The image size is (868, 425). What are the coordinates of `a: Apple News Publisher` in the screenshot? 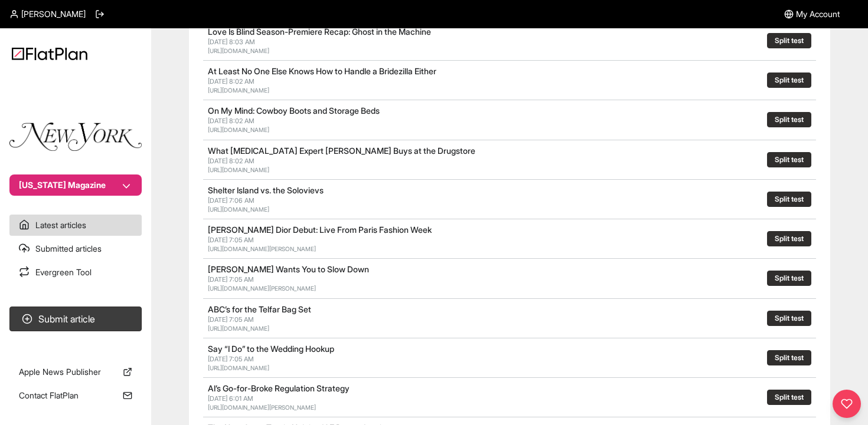 It's located at (76, 373).